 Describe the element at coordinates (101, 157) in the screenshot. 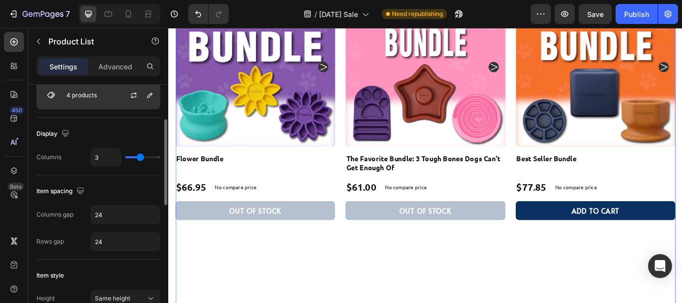

I see `h2: Flower Bundle` at that location.